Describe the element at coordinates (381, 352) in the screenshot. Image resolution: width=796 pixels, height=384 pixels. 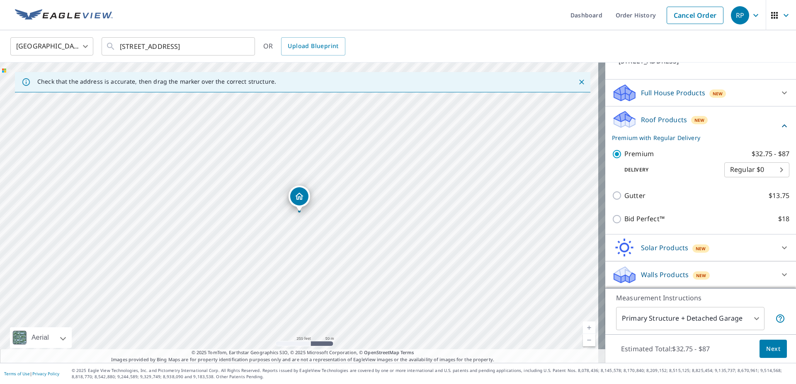
I see `a: OpenStreetMap` at that location.